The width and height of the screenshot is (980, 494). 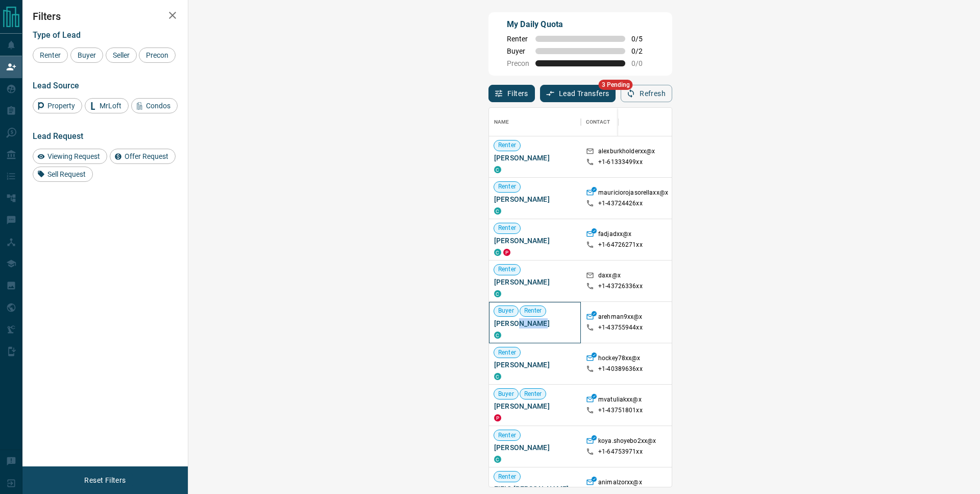 What do you see at coordinates (62, 106) in the screenshot?
I see `span: Property` at bounding box center [62, 106].